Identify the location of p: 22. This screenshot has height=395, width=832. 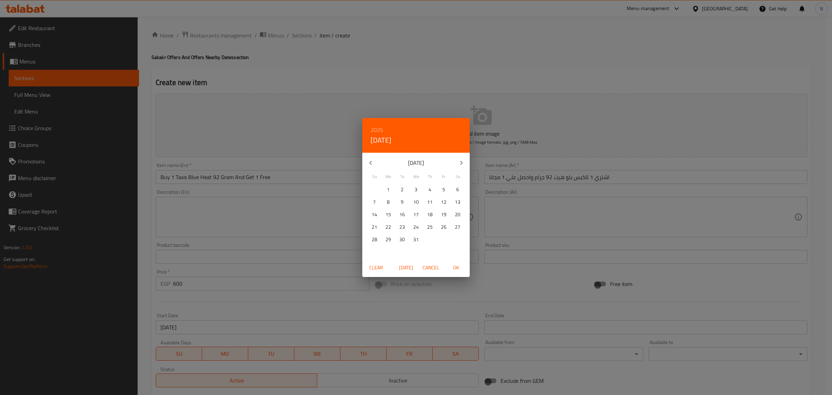
(388, 227).